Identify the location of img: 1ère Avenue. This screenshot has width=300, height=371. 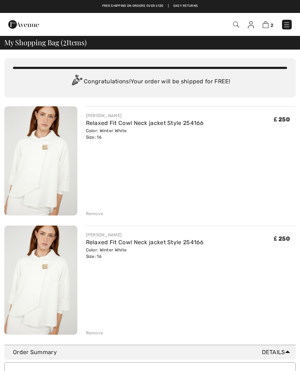
(23, 24).